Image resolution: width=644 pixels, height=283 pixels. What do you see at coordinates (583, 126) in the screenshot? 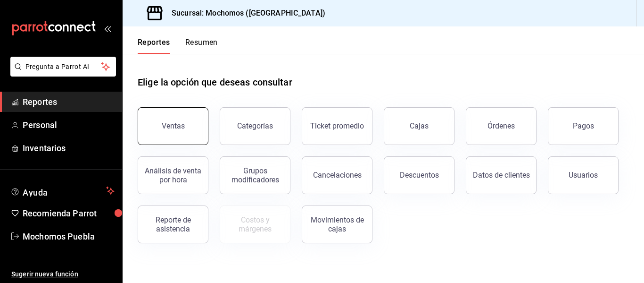
I see `button: Pagos` at bounding box center [583, 126].